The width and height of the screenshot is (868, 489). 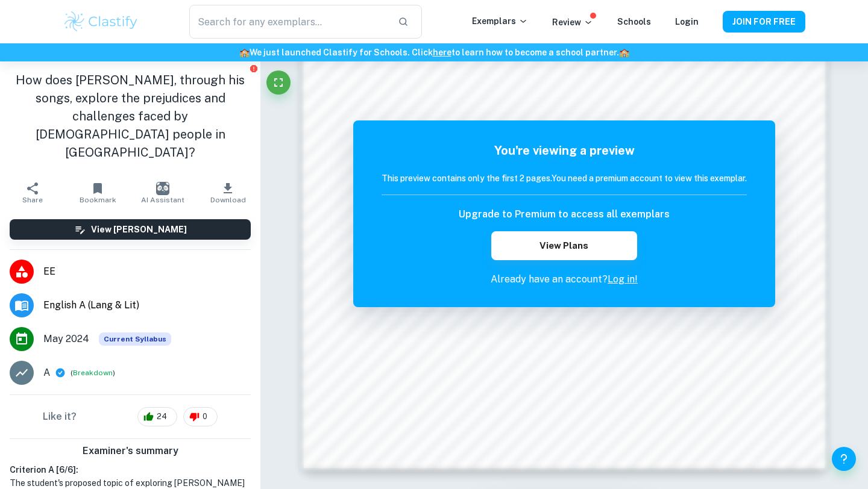 What do you see at coordinates (442, 52) in the screenshot?
I see `a: here` at bounding box center [442, 52].